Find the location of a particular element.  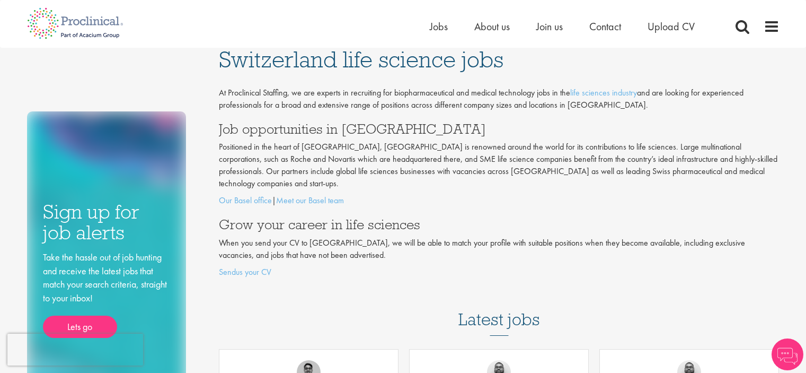

a: Lets go is located at coordinates (80, 326).